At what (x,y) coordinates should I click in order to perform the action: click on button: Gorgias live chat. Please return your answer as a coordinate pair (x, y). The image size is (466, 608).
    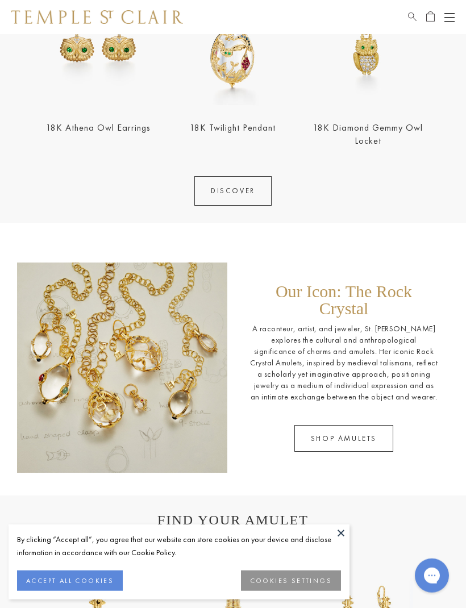
    Looking at the image, I should click on (23, 21).